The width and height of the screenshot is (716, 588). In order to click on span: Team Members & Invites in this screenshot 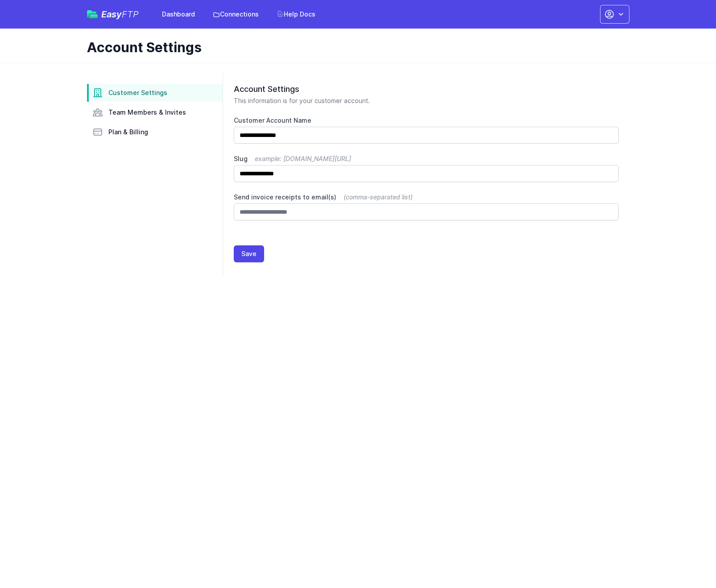, I will do `click(147, 112)`.